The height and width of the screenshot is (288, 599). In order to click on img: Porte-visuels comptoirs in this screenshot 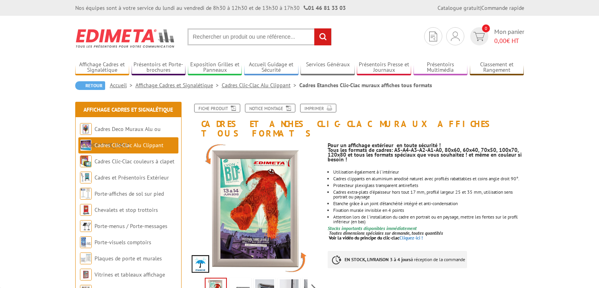, I will do `click(86, 242)`.